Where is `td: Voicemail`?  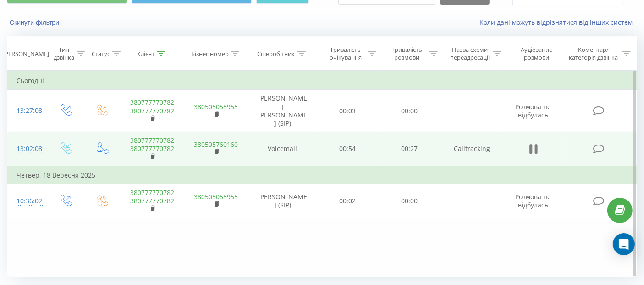 td: Voicemail is located at coordinates (282, 149).